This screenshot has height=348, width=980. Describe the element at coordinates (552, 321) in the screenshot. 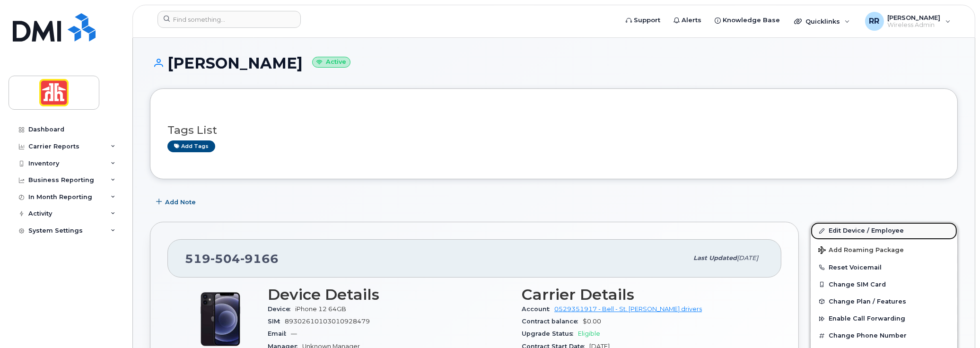

I see `span: Contract balance` at that location.